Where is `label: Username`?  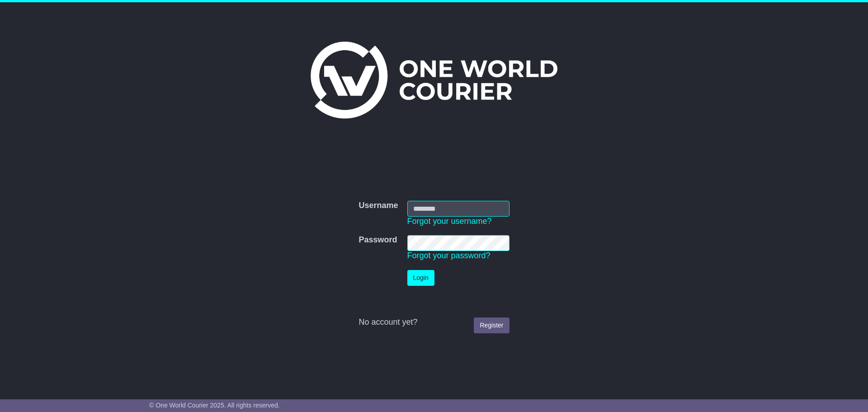
label: Username is located at coordinates (378, 206).